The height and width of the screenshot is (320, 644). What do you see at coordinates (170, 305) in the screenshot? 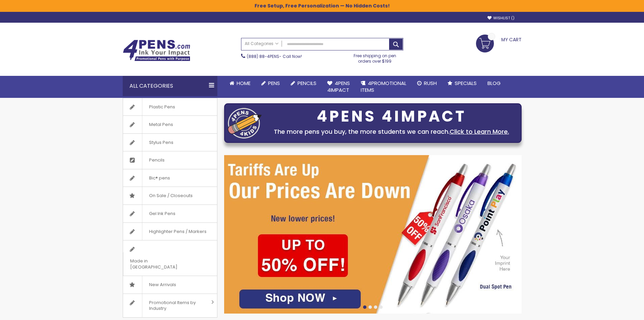
I see `a: Promotional Items by Industry` at bounding box center [170, 305].